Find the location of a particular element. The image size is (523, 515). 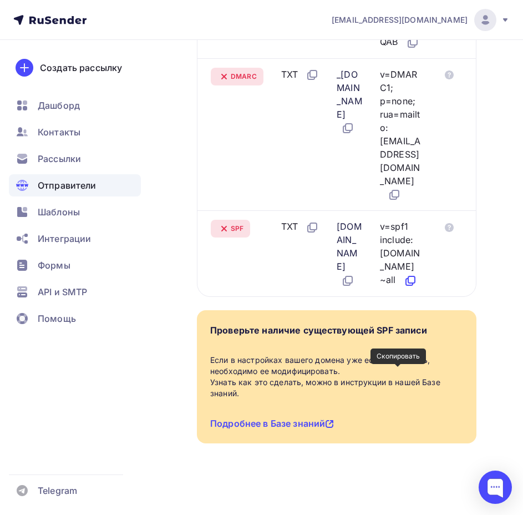

a: Рассылки is located at coordinates (75, 159).